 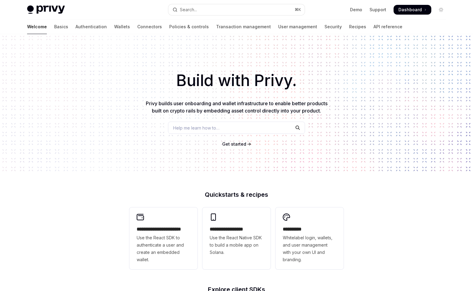 What do you see at coordinates (441, 10) in the screenshot?
I see `button: Toggle dark mode` at bounding box center [441, 10].